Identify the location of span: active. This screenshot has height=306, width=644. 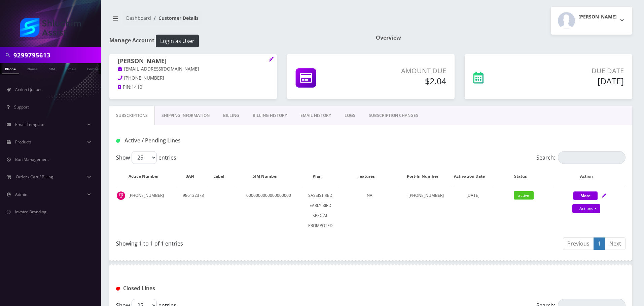
(523, 195).